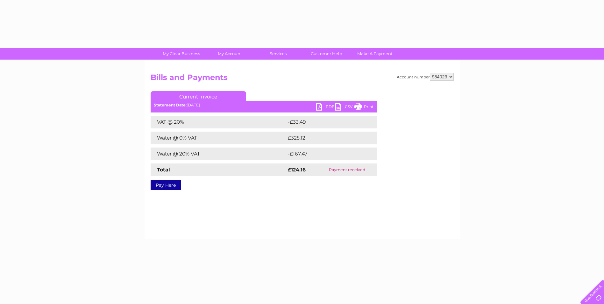 The width and height of the screenshot is (604, 304). I want to click on a: Services, so click(278, 53).